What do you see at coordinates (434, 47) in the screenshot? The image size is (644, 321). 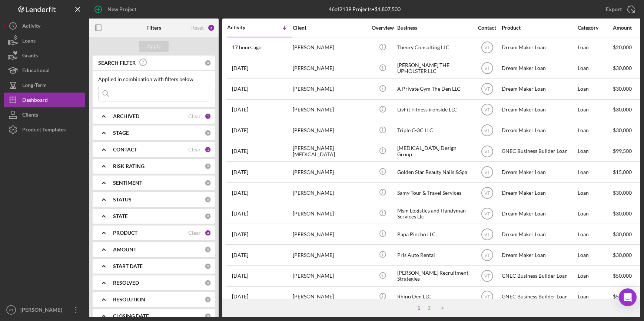 I see `div: Theory Consulting LLC` at bounding box center [434, 47].